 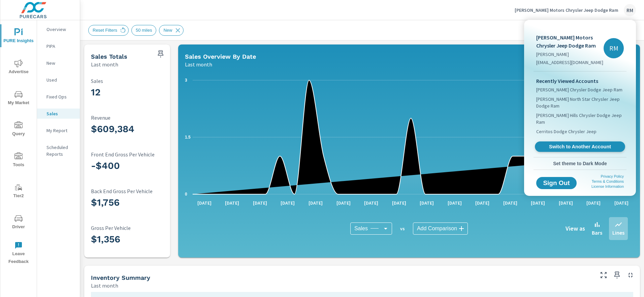 I want to click on button: Set theme to Dark Mode, so click(x=580, y=164).